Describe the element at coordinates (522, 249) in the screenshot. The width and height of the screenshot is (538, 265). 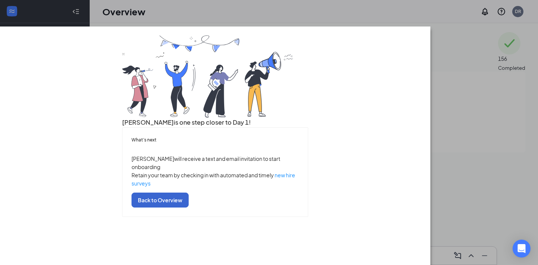
I see `div: Open Intercom Messenger` at that location.